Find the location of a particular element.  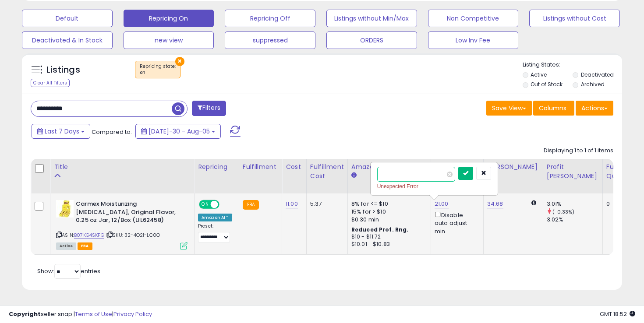

button: Actions is located at coordinates (595, 108).